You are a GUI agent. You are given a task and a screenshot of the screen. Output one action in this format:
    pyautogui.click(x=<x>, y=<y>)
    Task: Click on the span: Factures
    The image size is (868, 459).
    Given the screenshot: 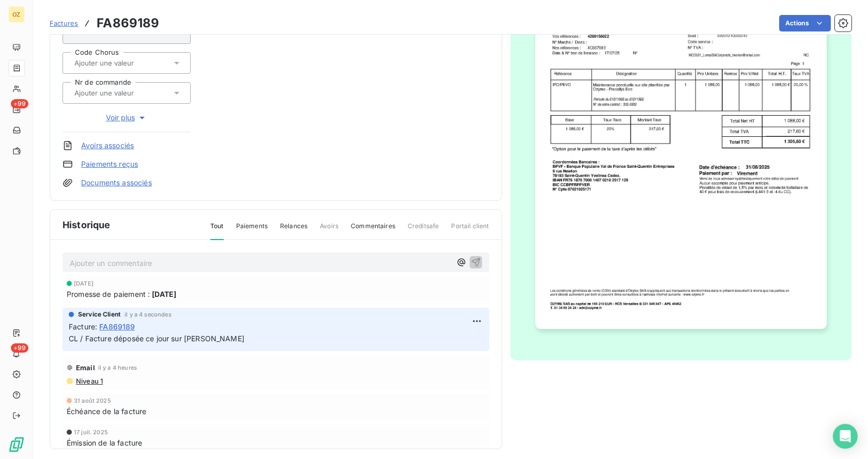 What is the action you would take?
    pyautogui.click(x=64, y=23)
    